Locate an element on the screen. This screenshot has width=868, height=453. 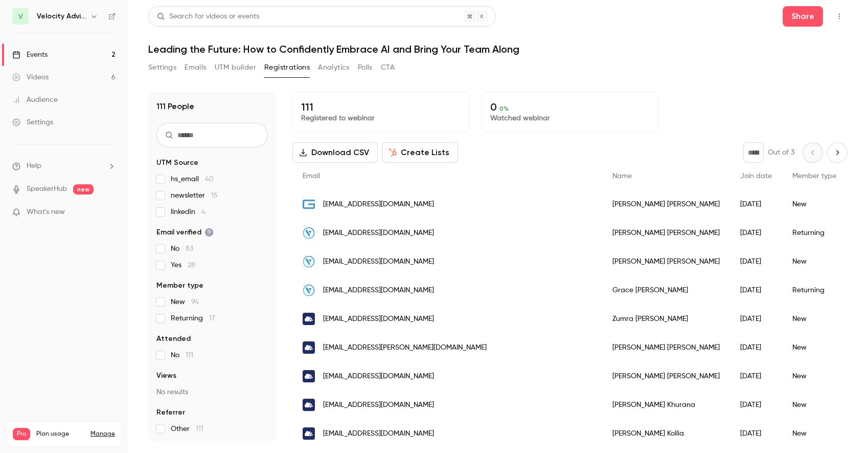
span: Name is located at coordinates (622, 176).